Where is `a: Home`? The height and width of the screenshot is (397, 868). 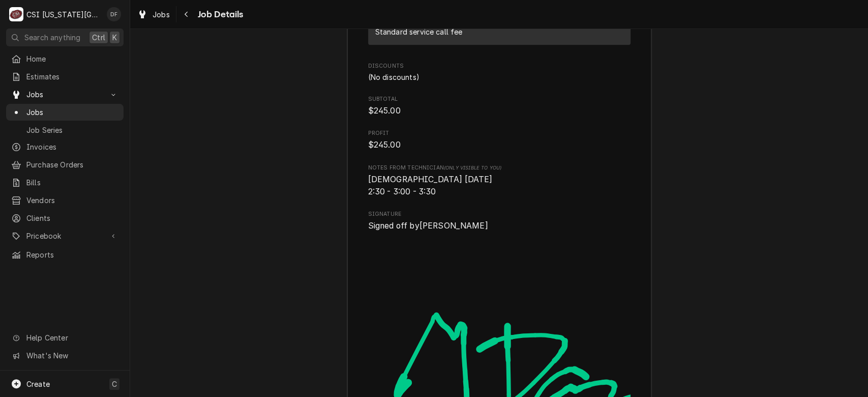 a: Home is located at coordinates (65, 59).